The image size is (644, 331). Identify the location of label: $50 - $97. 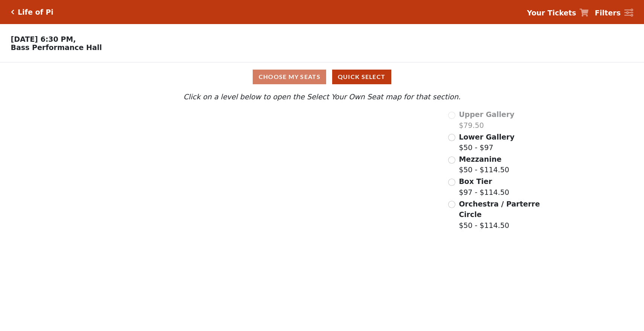
(487, 143).